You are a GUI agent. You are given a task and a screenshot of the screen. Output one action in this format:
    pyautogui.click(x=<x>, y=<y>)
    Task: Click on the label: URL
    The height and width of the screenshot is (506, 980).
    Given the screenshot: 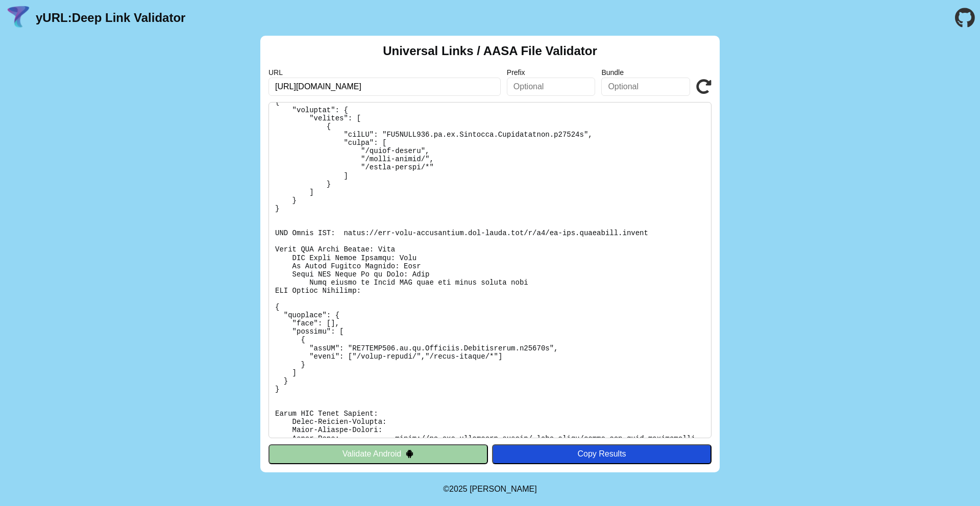 What is the action you would take?
    pyautogui.click(x=385, y=72)
    